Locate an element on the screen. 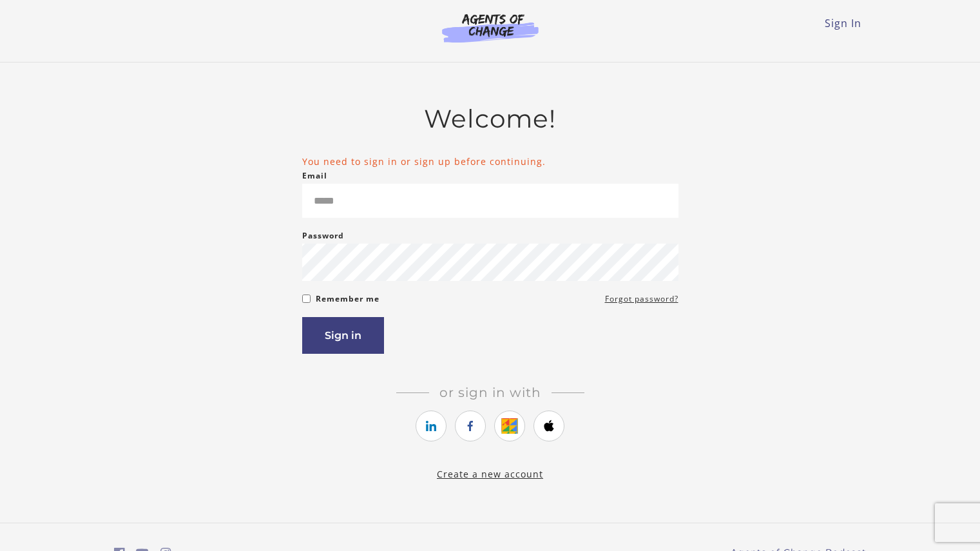  a: Sign In is located at coordinates (843, 23).